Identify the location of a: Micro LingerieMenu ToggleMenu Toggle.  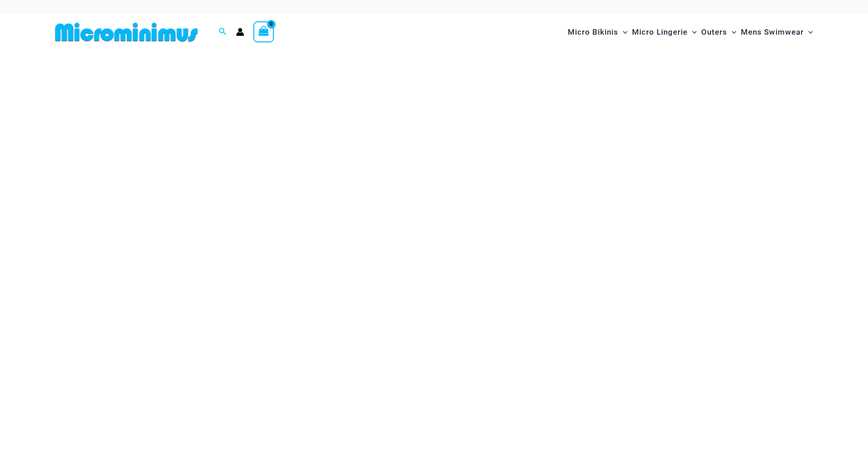
(665, 32).